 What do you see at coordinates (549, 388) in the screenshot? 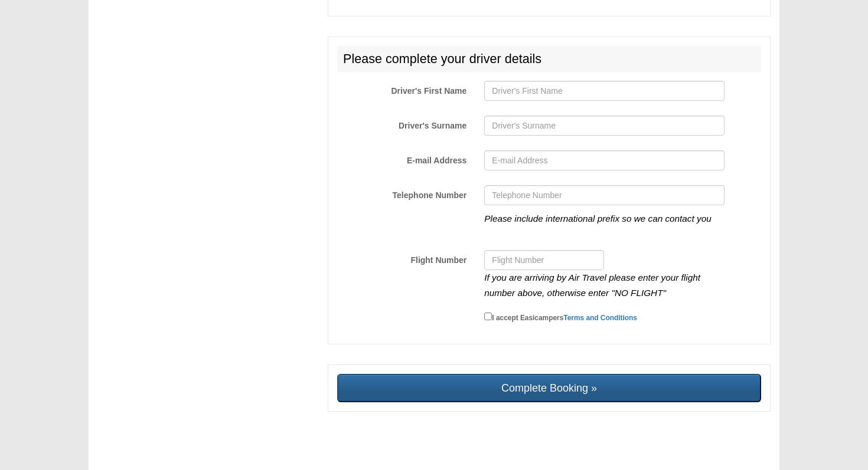
I see `input: Complete Booking »` at bounding box center [549, 388].